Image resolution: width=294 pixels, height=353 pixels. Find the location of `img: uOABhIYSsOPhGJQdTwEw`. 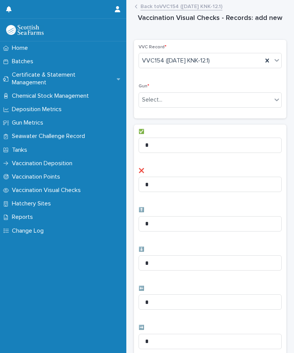

img: uOABhIYSsOPhGJQdTwEw is located at coordinates (25, 30).